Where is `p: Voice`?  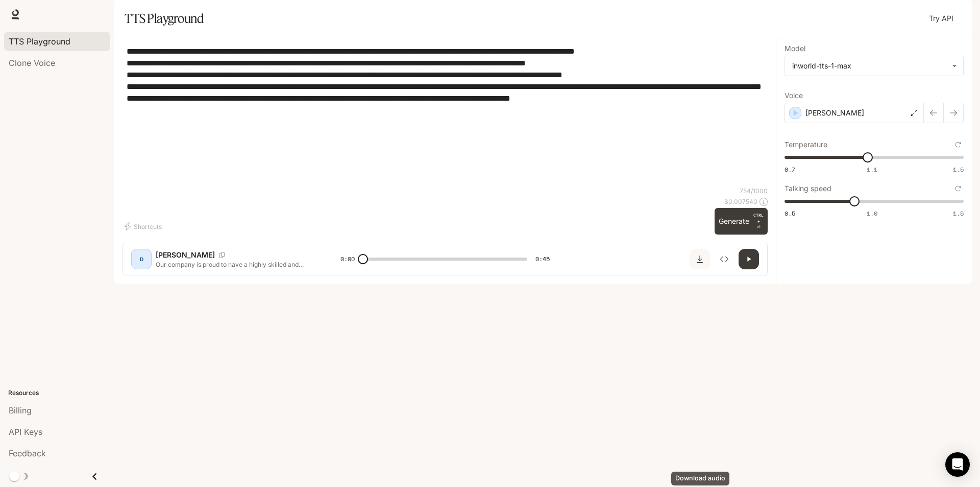 p: Voice is located at coordinates (793, 96).